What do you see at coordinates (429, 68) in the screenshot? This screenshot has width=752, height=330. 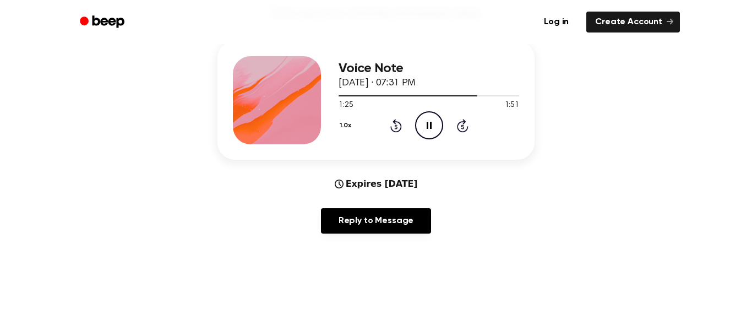 I see `h3: Voice Note` at bounding box center [429, 68].